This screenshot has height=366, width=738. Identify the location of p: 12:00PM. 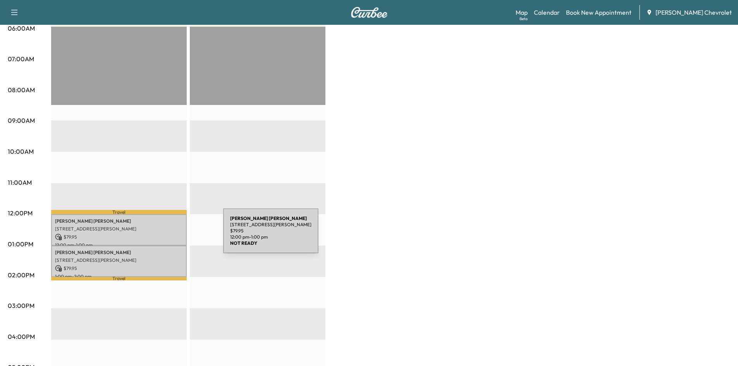
(20, 213).